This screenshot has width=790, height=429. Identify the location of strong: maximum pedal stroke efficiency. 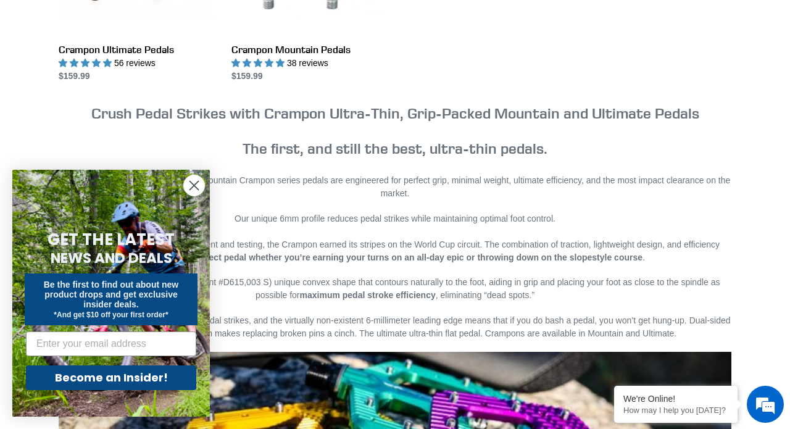
(368, 295).